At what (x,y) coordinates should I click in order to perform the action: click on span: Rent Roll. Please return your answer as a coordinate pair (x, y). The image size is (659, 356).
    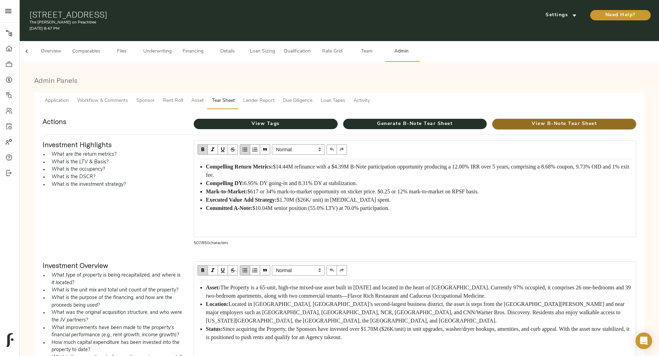
    Looking at the image, I should click on (173, 101).